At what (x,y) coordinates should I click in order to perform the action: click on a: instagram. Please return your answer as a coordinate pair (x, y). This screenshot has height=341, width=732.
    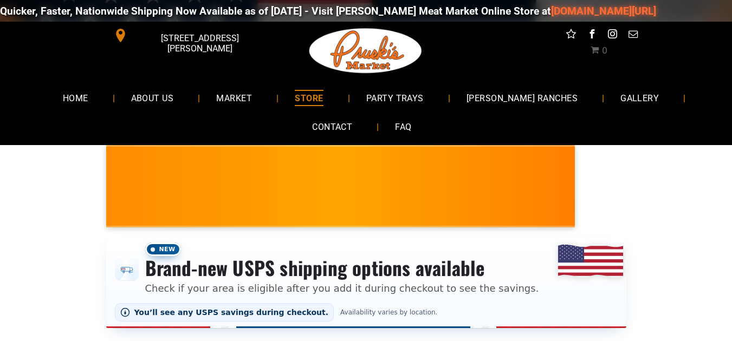
    Looking at the image, I should click on (612, 35).